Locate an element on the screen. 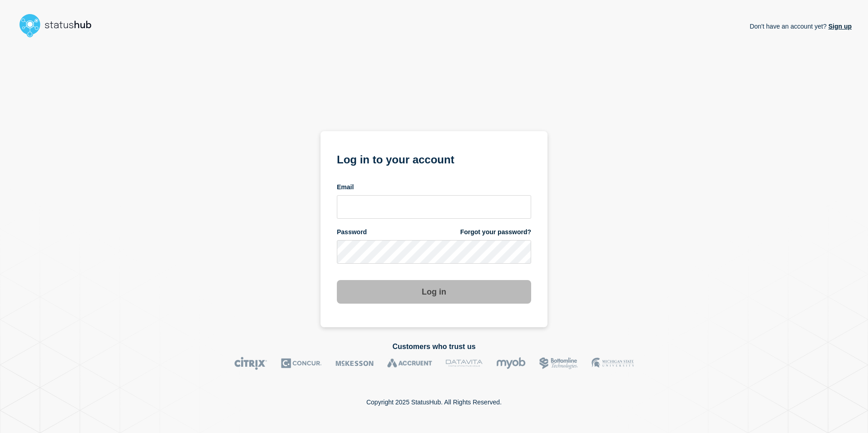 The image size is (868, 433). input: password input is located at coordinates (434, 252).